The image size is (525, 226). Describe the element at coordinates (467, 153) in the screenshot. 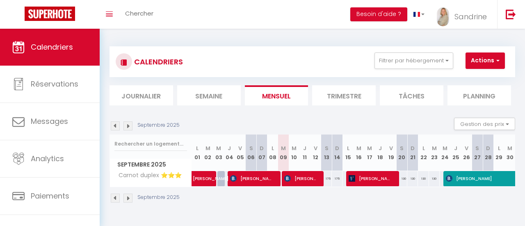

I see `th: 26` at that location.